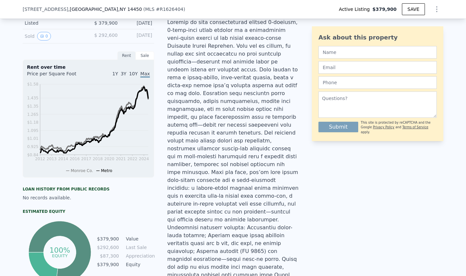 Image resolution: width=466 pixels, height=276 pixels. What do you see at coordinates (33, 155) in the screenshot?
I see `tspan: $0.84` at bounding box center [33, 155].